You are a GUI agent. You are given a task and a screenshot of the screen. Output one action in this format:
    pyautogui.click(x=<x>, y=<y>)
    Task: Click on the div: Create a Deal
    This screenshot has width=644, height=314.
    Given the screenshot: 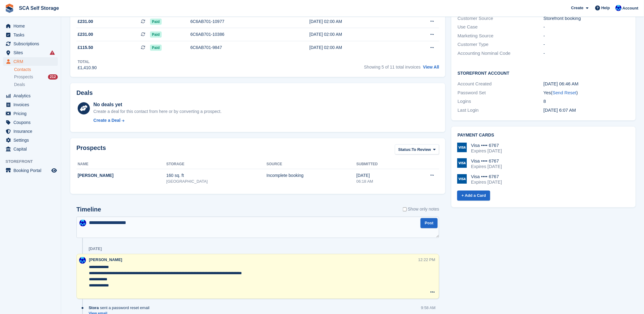 What is the action you would take?
    pyautogui.click(x=107, y=120)
    